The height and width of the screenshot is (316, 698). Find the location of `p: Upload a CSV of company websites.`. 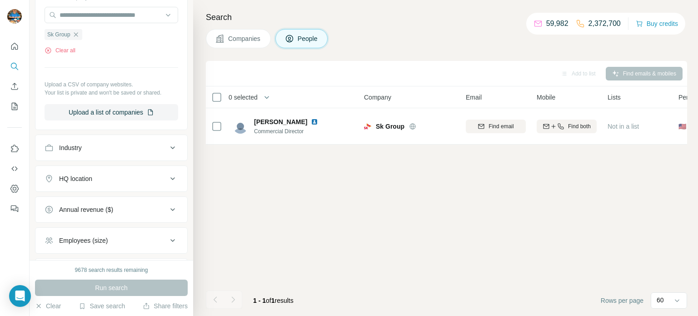

p: Upload a CSV of company websites. is located at coordinates (111, 84).